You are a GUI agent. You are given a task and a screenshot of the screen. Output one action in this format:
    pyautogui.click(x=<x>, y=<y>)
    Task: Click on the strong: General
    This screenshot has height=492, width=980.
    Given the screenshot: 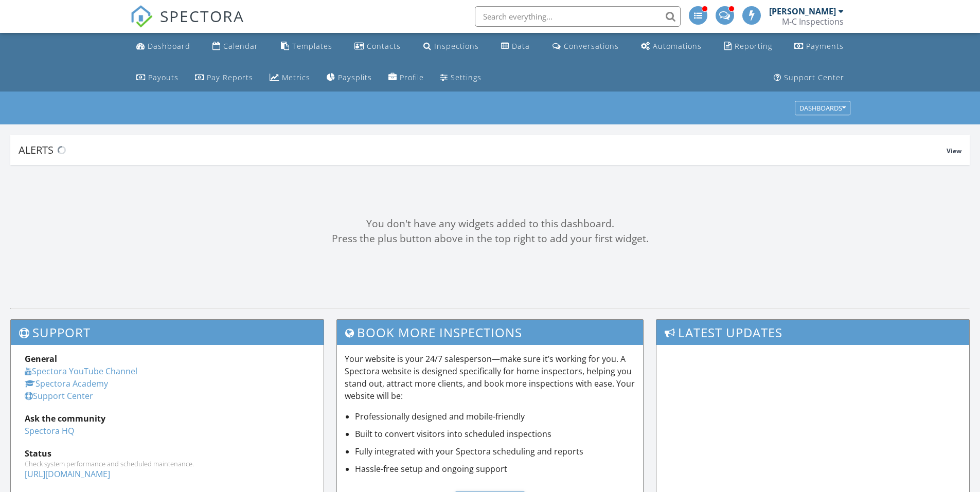 What is the action you would take?
    pyautogui.click(x=41, y=359)
    